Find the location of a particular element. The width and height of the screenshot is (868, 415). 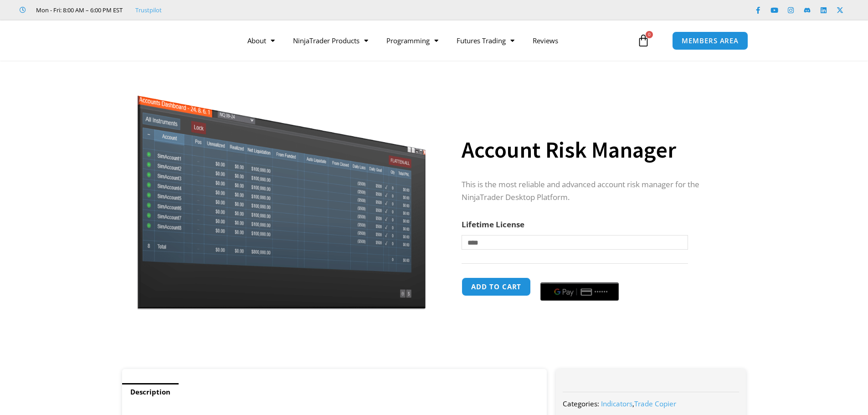

a: Futures Trading is located at coordinates (486, 40).